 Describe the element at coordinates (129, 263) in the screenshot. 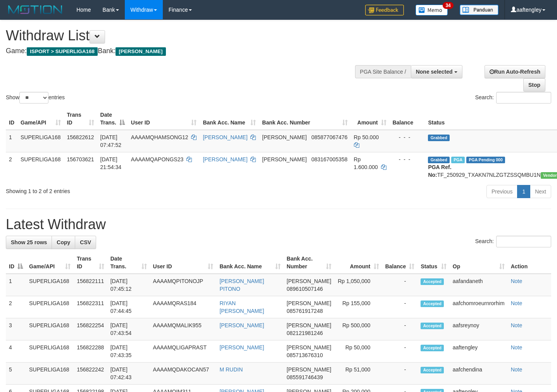

I see `th: Date Trans.: activate to sort column ascending` at that location.